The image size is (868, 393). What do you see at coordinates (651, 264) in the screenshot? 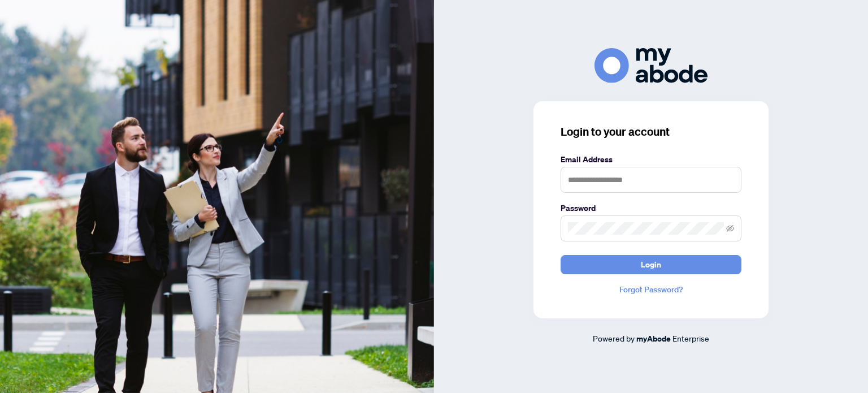
I see `span: Login` at bounding box center [651, 264].